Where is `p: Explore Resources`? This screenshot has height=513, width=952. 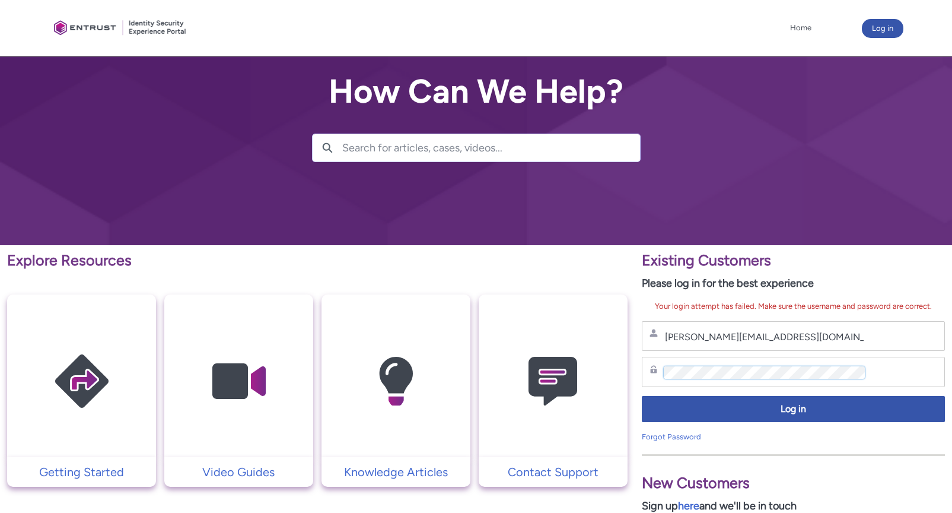
p: Explore Resources is located at coordinates (317, 261).